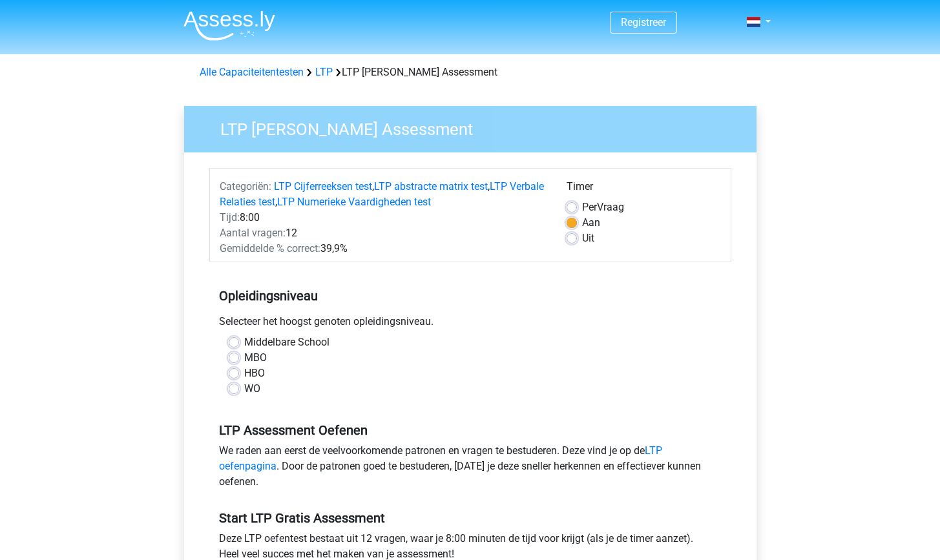 This screenshot has width=940, height=560. What do you see at coordinates (324, 72) in the screenshot?
I see `a: LTP` at bounding box center [324, 72].